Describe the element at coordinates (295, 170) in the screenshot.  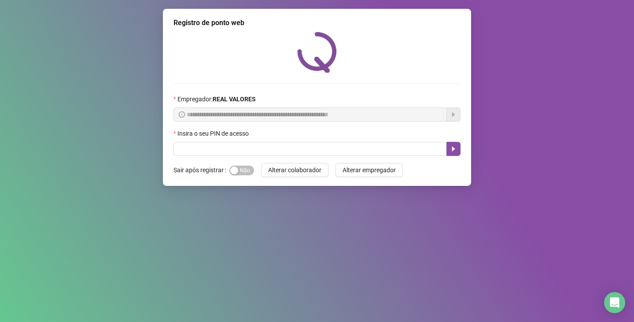
I see `span: Alterar colaborador` at that location.